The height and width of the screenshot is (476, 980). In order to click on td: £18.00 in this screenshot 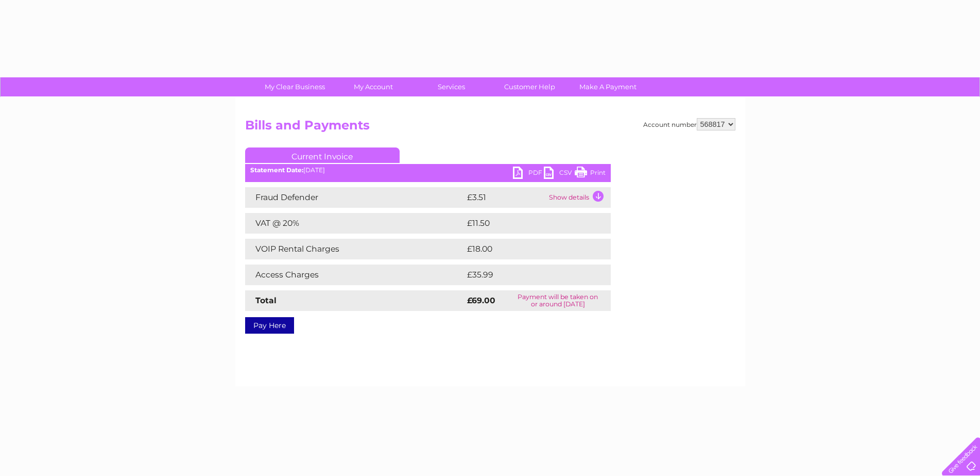, I will do `click(527, 249)`.